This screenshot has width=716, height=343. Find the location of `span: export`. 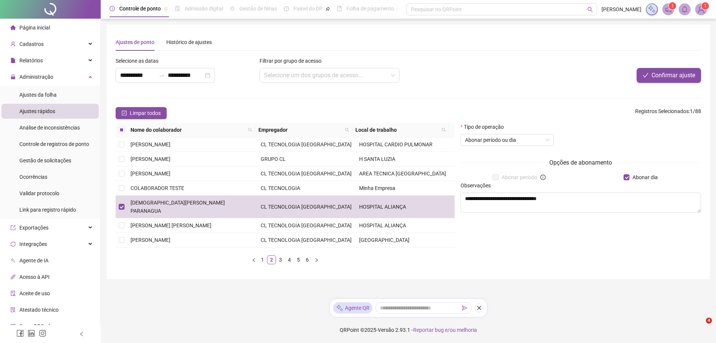

span: export is located at coordinates (13, 228).